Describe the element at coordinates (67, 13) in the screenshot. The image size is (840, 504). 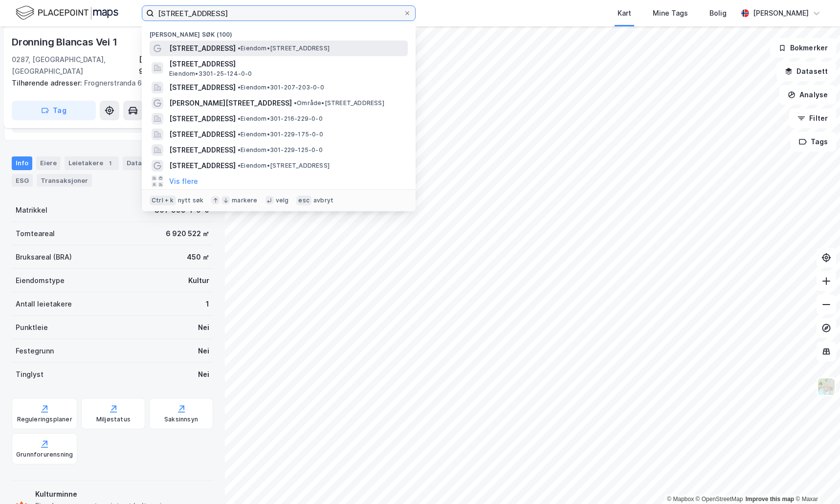
I see `img: logo.f888ab2527a4732fd821a326f86c7f29.svg` at that location.